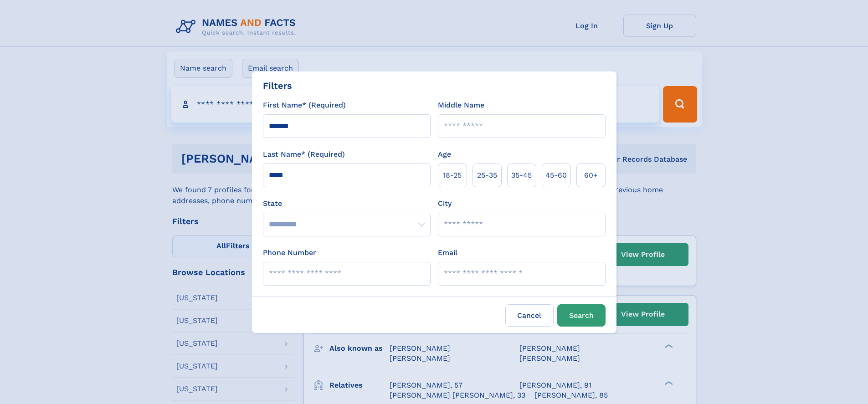 Image resolution: width=868 pixels, height=404 pixels. What do you see at coordinates (487, 176) in the screenshot?
I see `span: 25‑35` at bounding box center [487, 176].